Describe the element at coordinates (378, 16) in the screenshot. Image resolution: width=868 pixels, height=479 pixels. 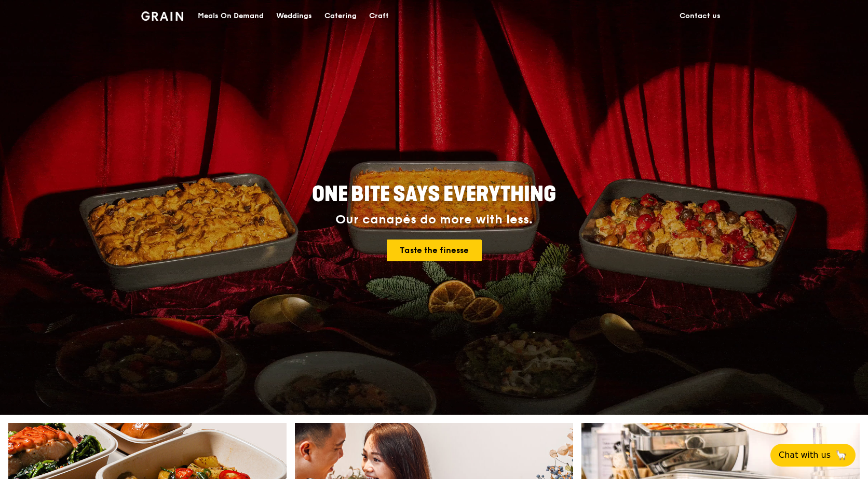
I see `a: Craft` at that location.